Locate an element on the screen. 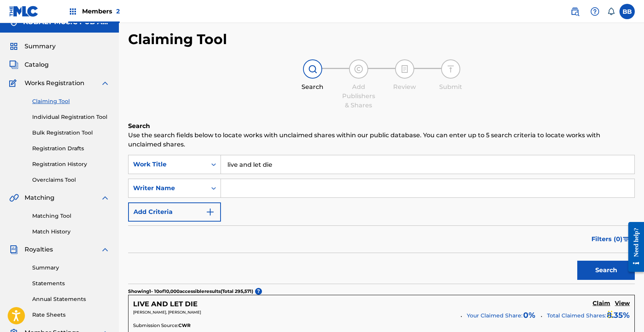  p: Showing 1 - 10 of 10,000 accessible results (Total 295,571 ) is located at coordinates (191, 291).